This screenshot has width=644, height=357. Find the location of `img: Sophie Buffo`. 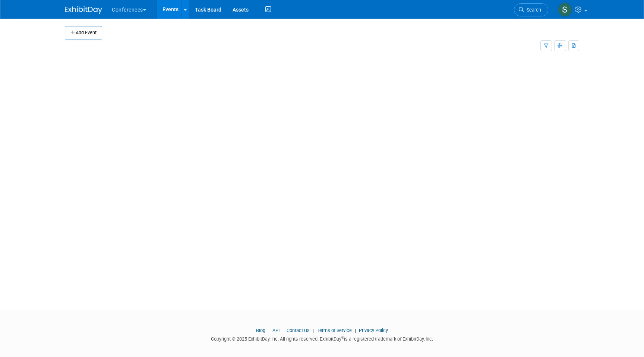

img: Sophie Buffo is located at coordinates (565, 9).